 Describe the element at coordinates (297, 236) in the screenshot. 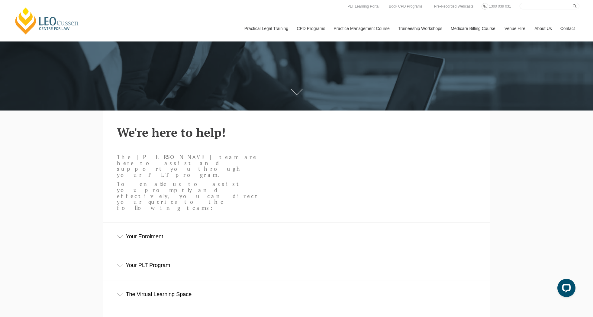

I see `div: Your Enrolment` at that location.